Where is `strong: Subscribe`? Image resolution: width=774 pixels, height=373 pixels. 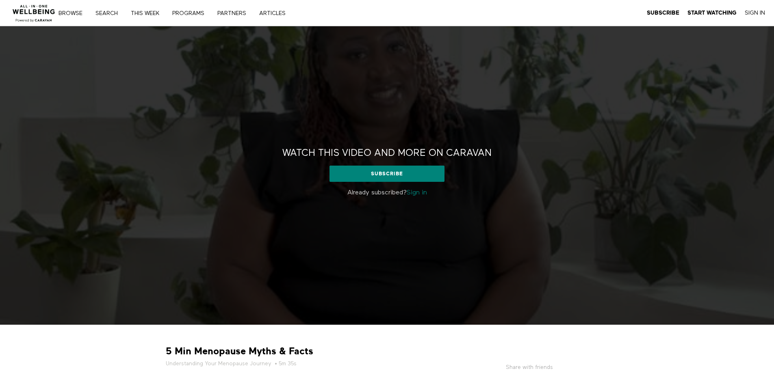 strong: Subscribe is located at coordinates (663, 13).